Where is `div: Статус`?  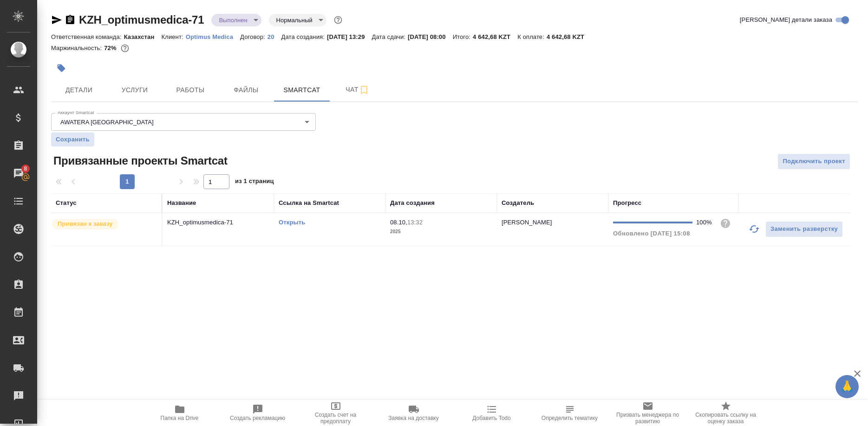 div: Статус is located at coordinates (66, 203).